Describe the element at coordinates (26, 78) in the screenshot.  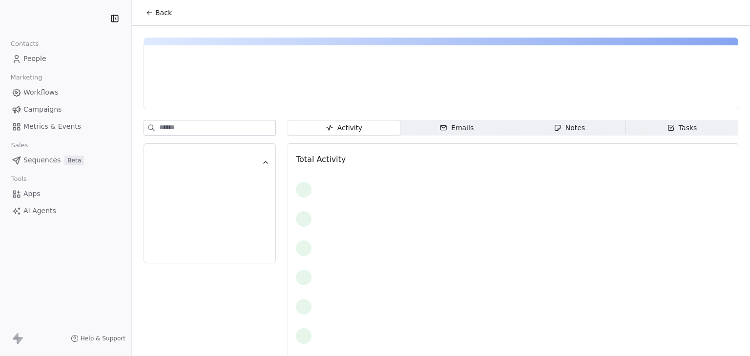
I see `span: Marketing` at that location.